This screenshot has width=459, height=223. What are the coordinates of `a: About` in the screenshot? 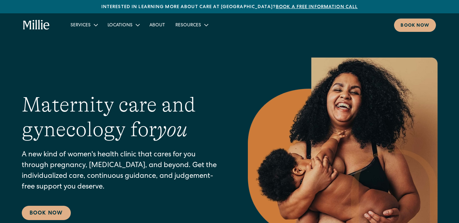 It's located at (157, 25).